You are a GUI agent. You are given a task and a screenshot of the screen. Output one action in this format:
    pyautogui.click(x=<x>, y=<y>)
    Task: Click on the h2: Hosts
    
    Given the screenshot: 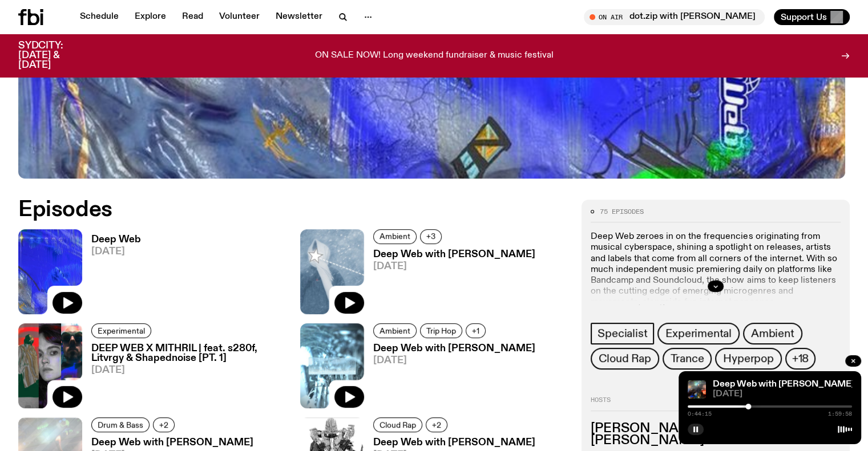 What is the action you would take?
    pyautogui.click(x=716, y=404)
    